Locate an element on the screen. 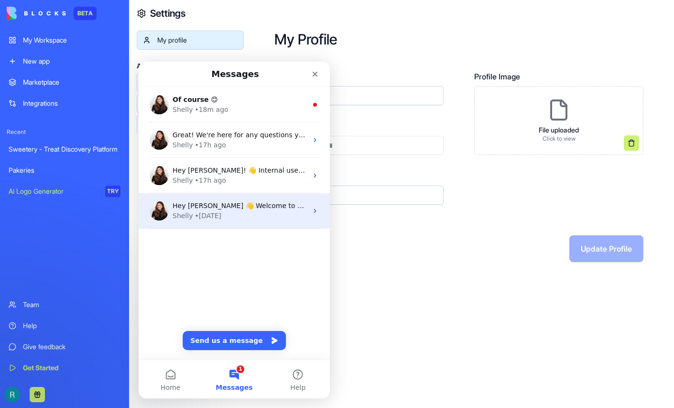 This screenshot has height=408, width=674. a: Team is located at coordinates (65, 305).